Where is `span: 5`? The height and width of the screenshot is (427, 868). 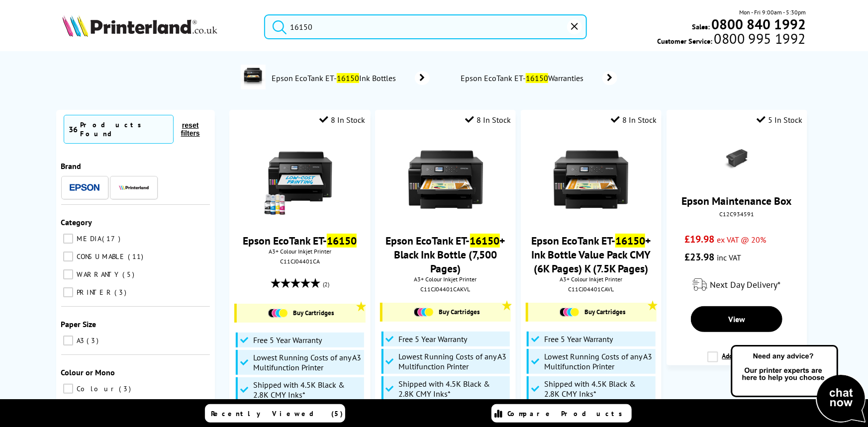
span: 5 is located at coordinates (130, 274).